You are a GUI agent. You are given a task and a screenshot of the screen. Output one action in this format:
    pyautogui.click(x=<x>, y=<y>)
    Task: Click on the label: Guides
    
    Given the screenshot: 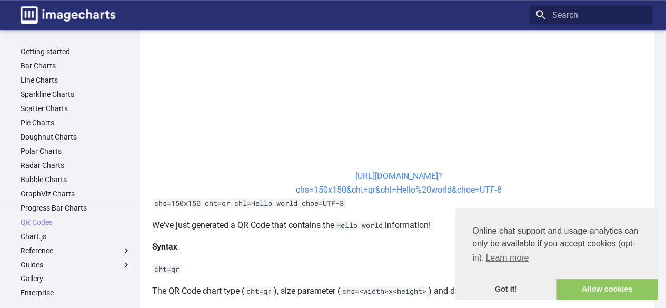 What is the action you would take?
    pyautogui.click(x=76, y=265)
    